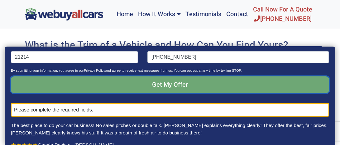 Image resolution: width=340 pixels, height=145 pixels. What do you see at coordinates (238, 57) in the screenshot?
I see `input: Phone` at bounding box center [238, 57].